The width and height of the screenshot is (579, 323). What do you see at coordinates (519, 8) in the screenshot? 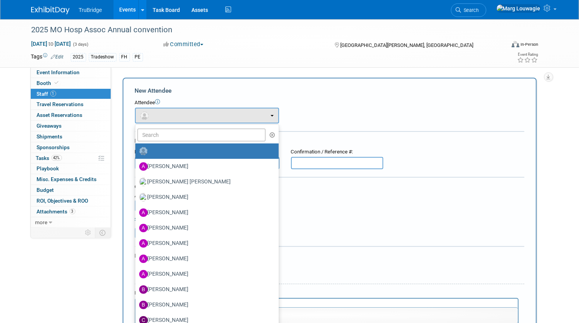
I see `img: Marg Louwagie` at bounding box center [519, 8].